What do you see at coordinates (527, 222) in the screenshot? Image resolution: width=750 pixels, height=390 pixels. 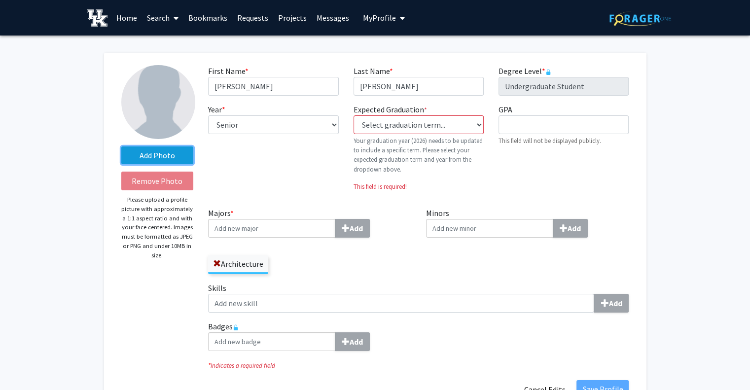 I see `label: Minors` at bounding box center [527, 222].